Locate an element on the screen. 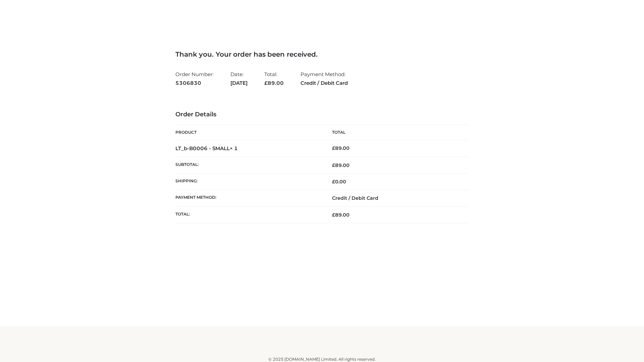 Image resolution: width=644 pixels, height=362 pixels. th: Payment method: is located at coordinates (249, 198).